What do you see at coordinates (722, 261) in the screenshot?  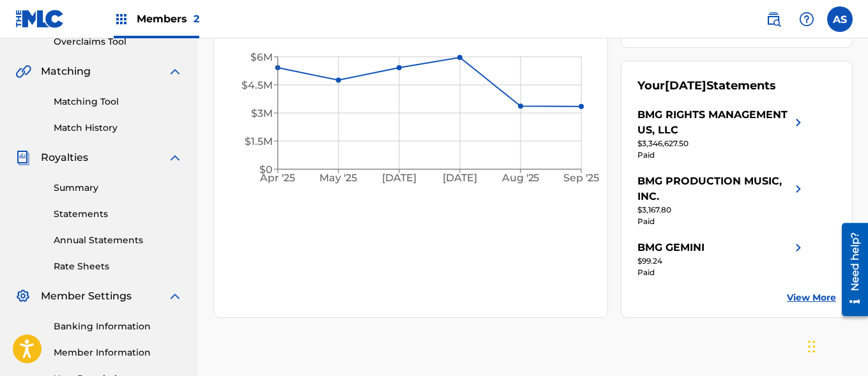 I see `div: $99.24` at bounding box center [722, 261].